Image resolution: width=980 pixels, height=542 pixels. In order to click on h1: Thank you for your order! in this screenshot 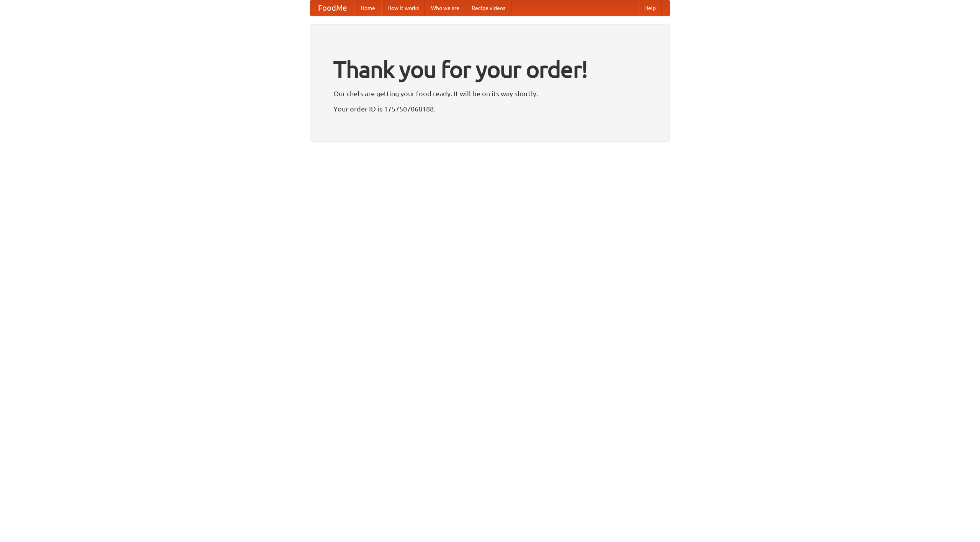, I will do `click(490, 69)`.